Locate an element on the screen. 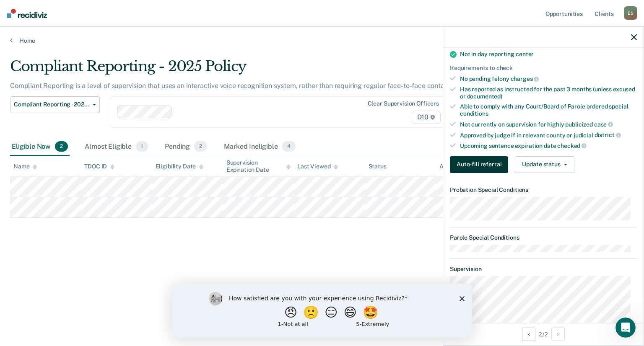 The image size is (644, 346). div: Upcoming sentence expiration date is located at coordinates (548, 146).